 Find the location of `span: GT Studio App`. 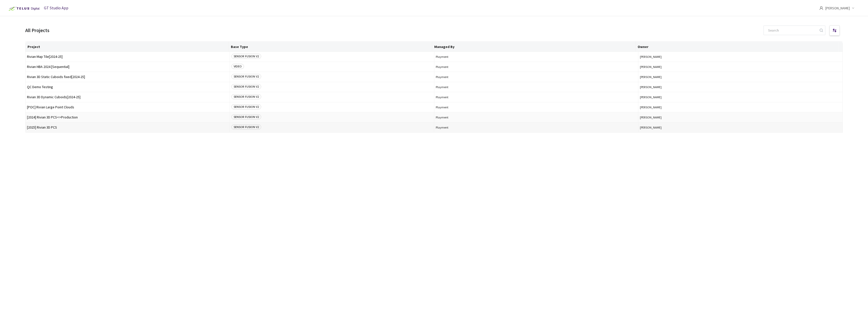

span: GT Studio App is located at coordinates (56, 8).